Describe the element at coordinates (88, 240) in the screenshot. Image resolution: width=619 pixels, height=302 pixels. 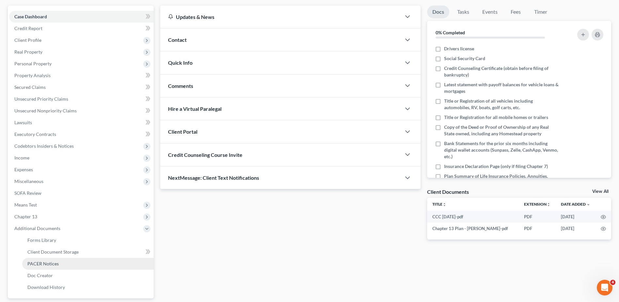
I see `a: Forms Library` at that location.